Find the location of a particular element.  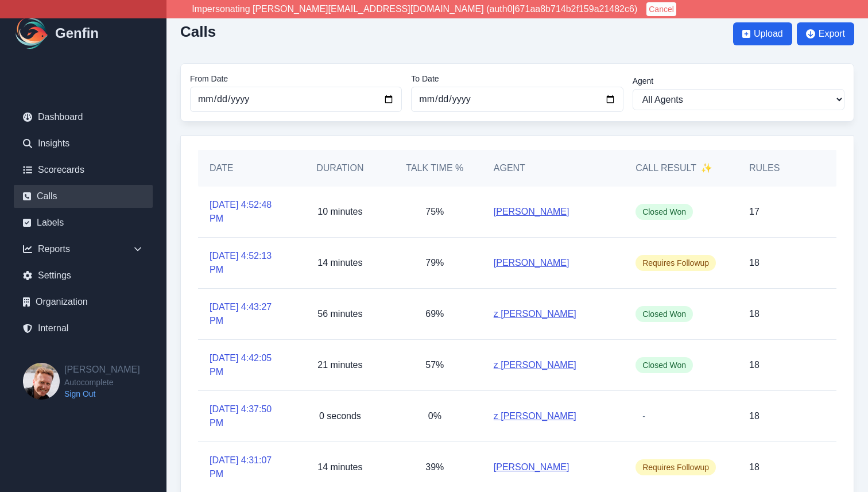

a: Dashboard is located at coordinates (83, 117).